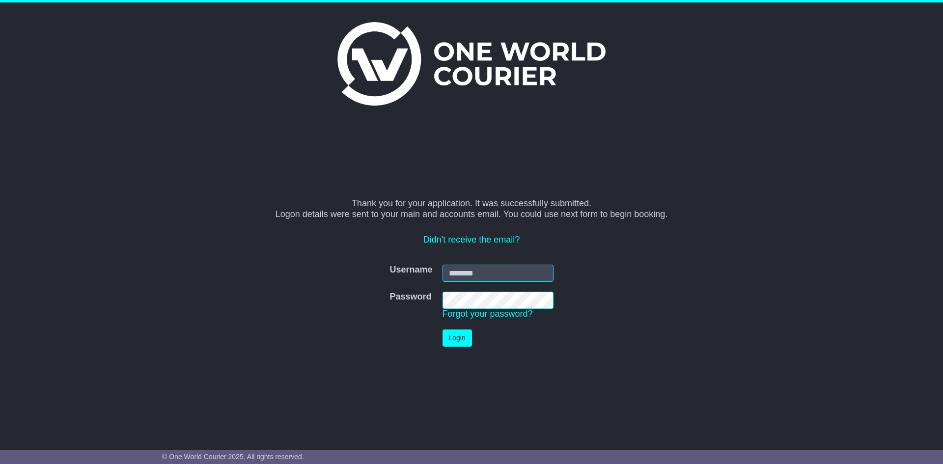 Image resolution: width=943 pixels, height=464 pixels. What do you see at coordinates (233, 457) in the screenshot?
I see `span: © One World Courier 2025. All rights reserved.` at bounding box center [233, 457].